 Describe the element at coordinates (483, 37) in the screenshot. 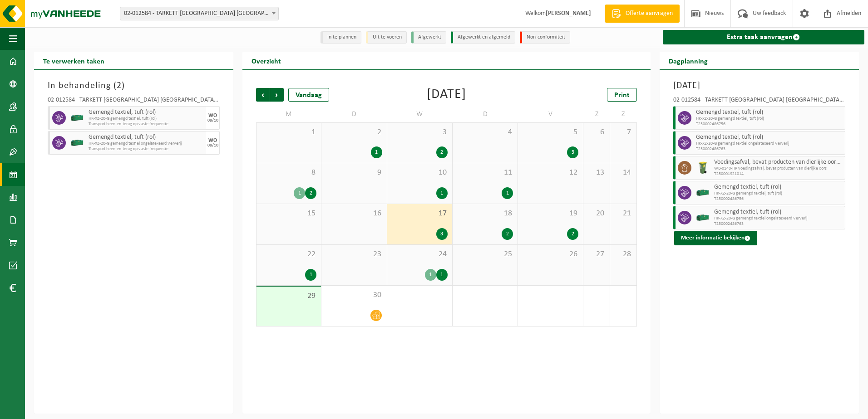

I see `li: Afgewerkt en afgemeld` at that location.